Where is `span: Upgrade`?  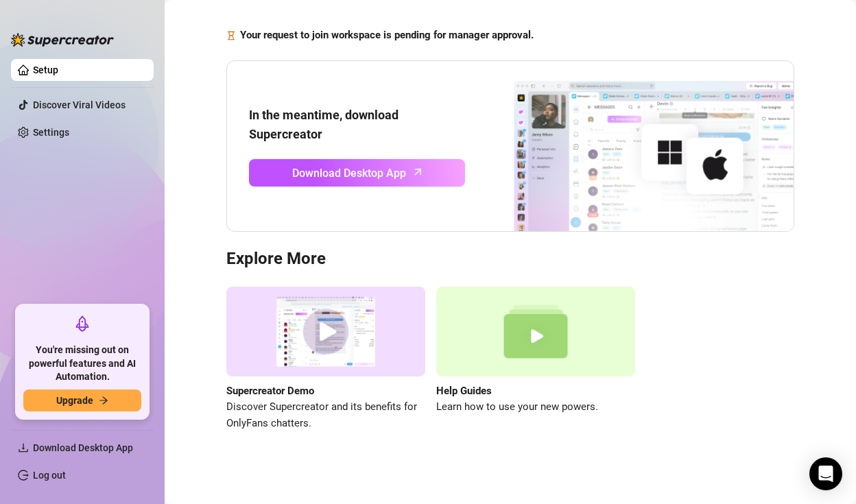
span: Upgrade is located at coordinates (75, 400).